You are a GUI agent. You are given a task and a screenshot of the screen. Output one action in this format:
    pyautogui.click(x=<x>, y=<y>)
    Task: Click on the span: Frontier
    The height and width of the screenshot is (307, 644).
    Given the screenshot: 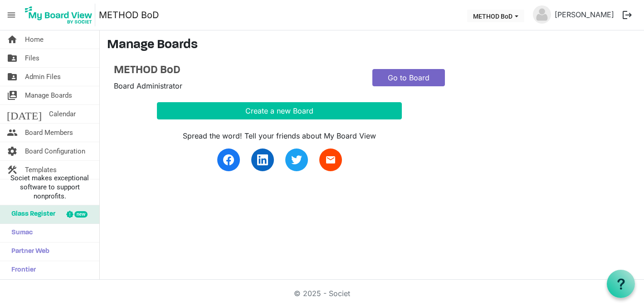 What is the action you would take?
    pyautogui.click(x=21, y=270)
    